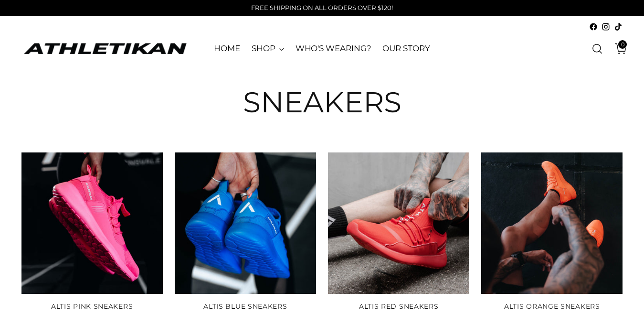 The image size is (644, 314). I want to click on a: ATHLETIKAN, so click(105, 48).